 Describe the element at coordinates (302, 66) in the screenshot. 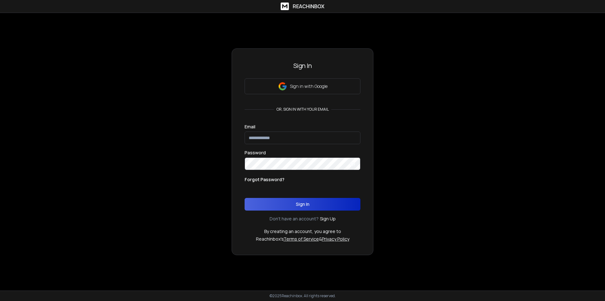

I see `h3: Sign In` at that location.